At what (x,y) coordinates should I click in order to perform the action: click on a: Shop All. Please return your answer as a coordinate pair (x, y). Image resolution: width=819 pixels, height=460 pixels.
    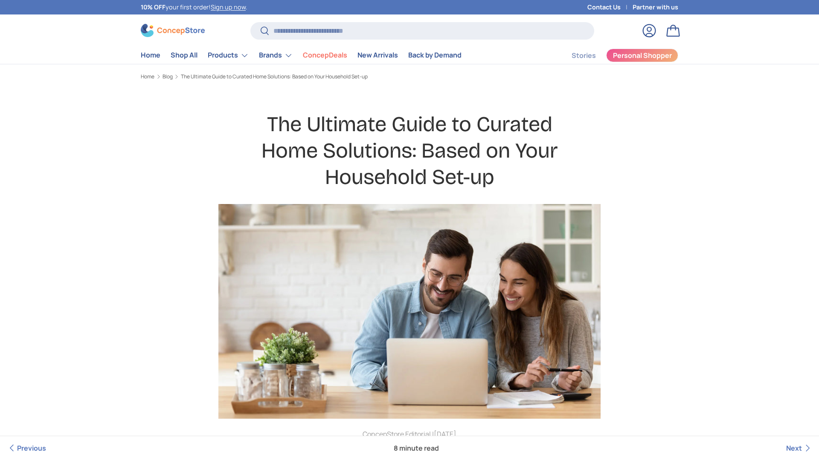
    Looking at the image, I should click on (184, 55).